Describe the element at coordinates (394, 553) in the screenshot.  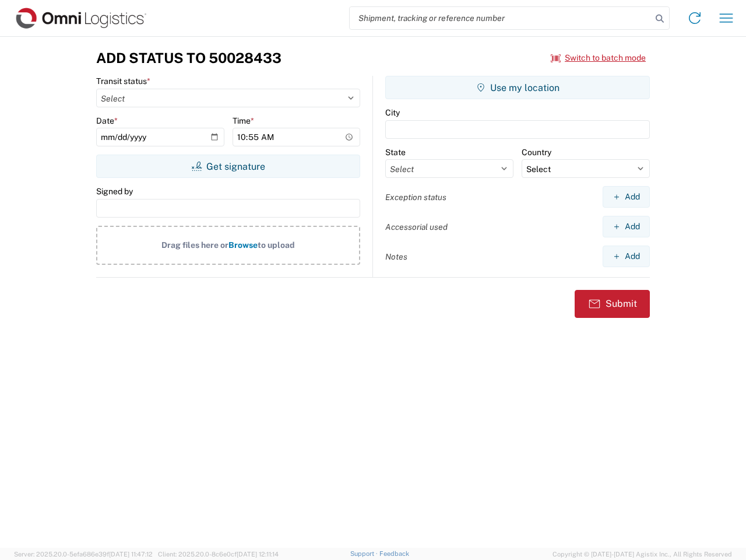
I see `a: Feedback` at that location.